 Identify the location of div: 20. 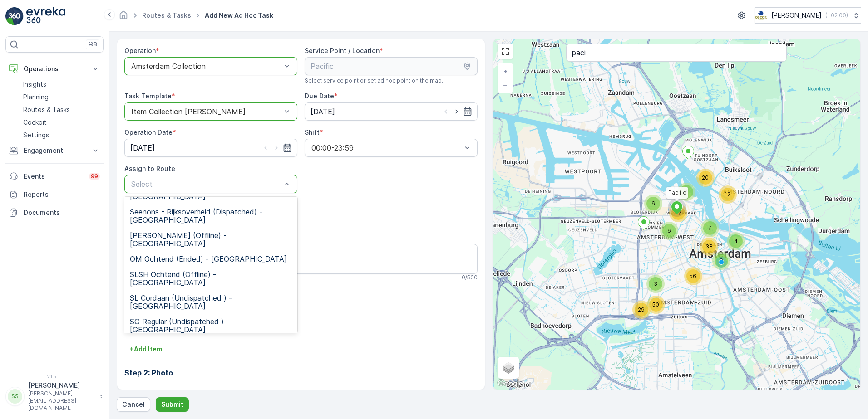
(705, 178).